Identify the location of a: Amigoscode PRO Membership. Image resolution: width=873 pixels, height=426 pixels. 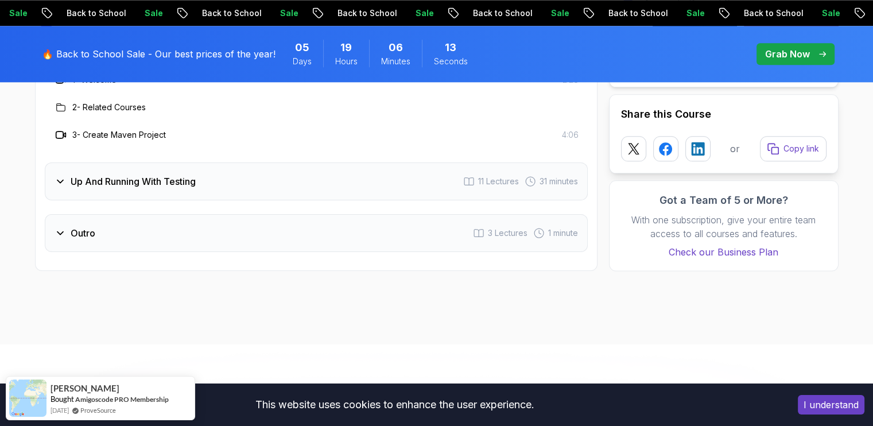
(122, 399).